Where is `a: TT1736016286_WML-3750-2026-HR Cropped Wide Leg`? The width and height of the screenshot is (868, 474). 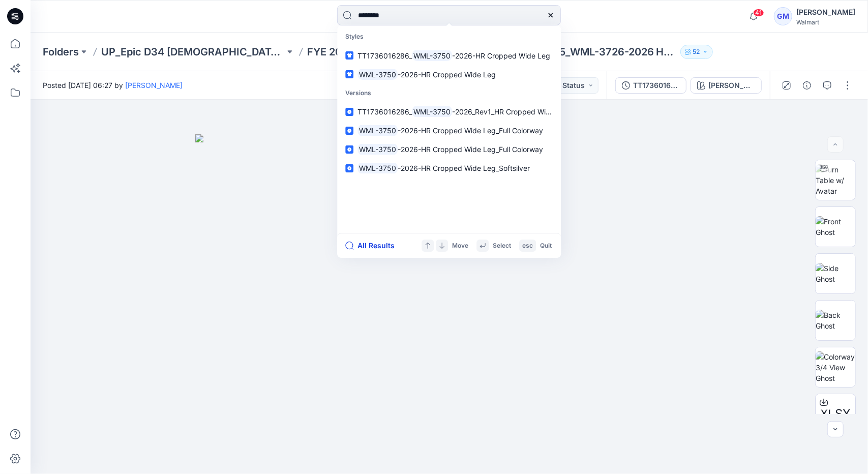 a: TT1736016286_WML-3750-2026-HR Cropped Wide Leg is located at coordinates (449, 56).